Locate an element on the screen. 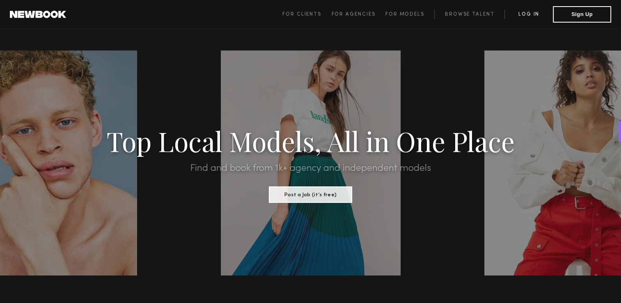 This screenshot has height=303, width=621. span: For Clients is located at coordinates (302, 14).